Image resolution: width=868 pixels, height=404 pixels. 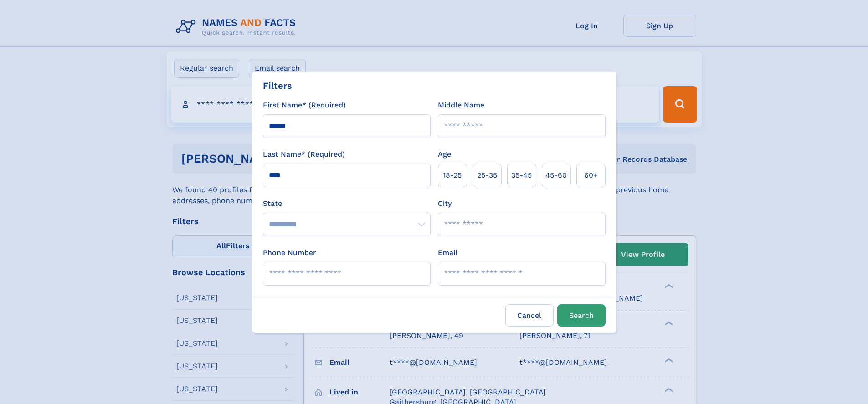 I want to click on label: State, so click(x=346, y=204).